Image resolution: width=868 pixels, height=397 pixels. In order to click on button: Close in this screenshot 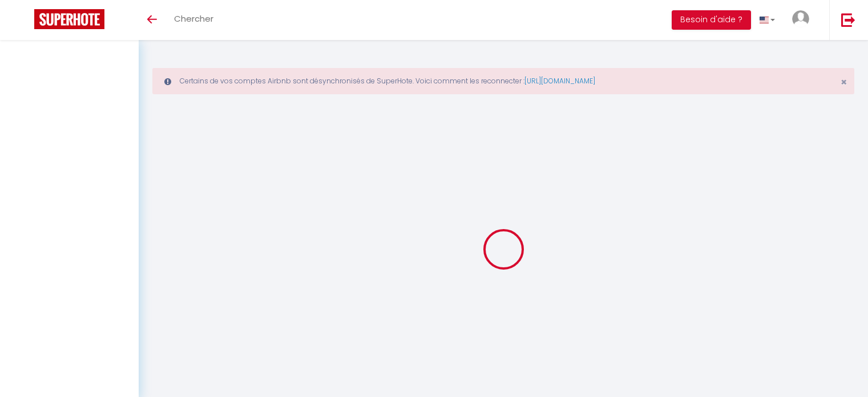, I will do `click(843, 83)`.